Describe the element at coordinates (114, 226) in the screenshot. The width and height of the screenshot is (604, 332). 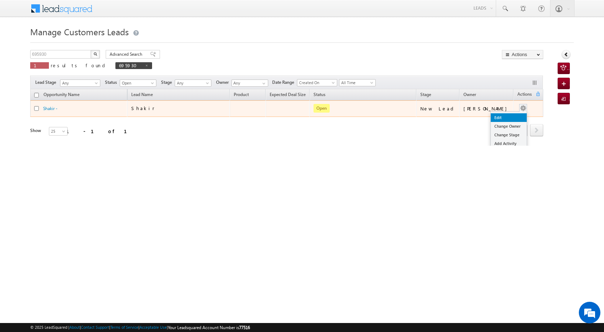
I see `em: Start Chat` at that location.